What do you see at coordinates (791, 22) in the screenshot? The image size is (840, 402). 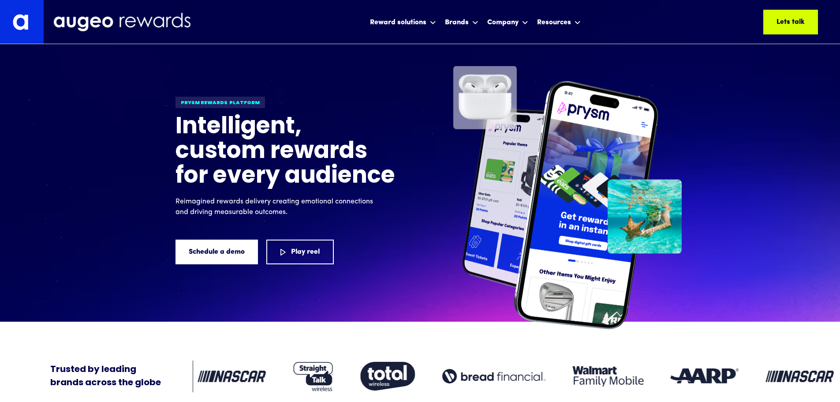 I see `a: Lets talk` at bounding box center [791, 22].